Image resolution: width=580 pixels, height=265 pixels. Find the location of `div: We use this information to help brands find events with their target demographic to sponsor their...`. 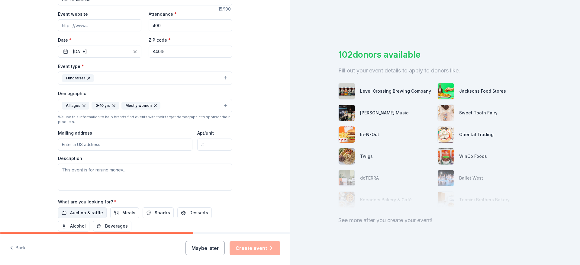

div: We use this information to help brands find events with their target demographic to sponsor their... is located at coordinates (145, 120).